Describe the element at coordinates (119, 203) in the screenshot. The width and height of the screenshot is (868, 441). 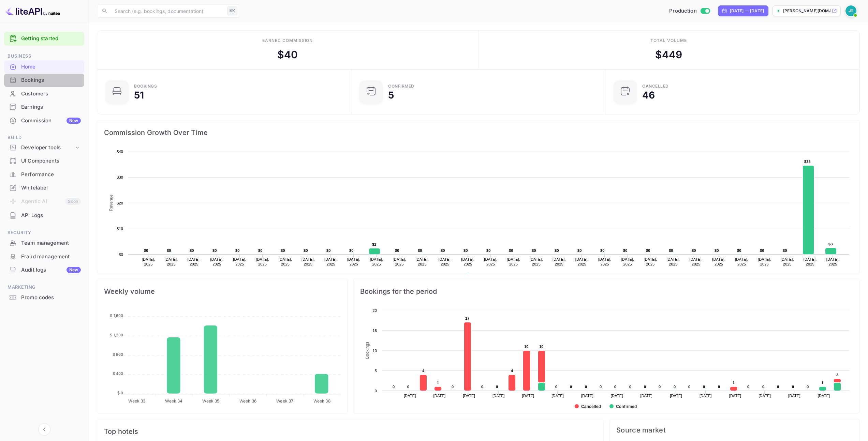
I see `text: $20` at that location.